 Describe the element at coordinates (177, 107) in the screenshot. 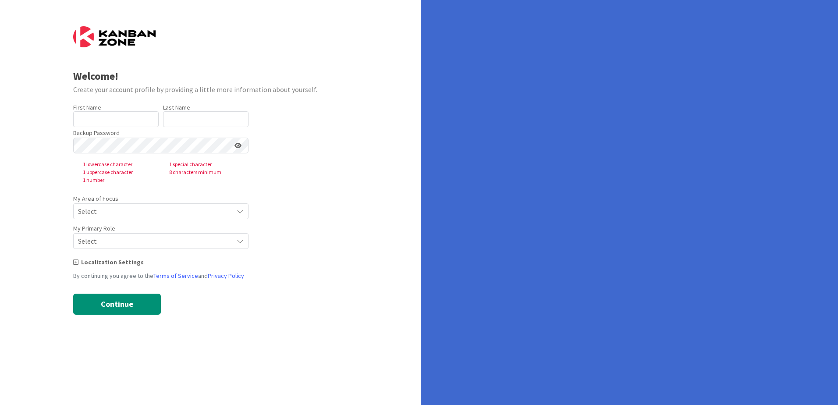

I see `label: Last Name` at that location.